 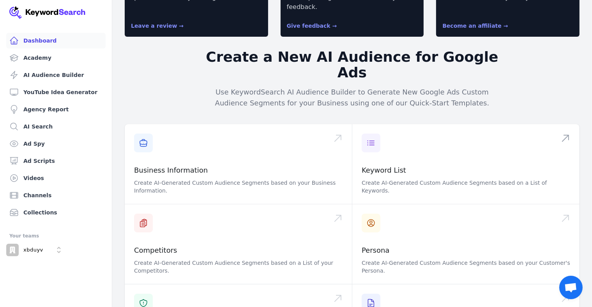 I want to click on p: Use KeywordSearch AI Audience Builder to Generate New Google Ads Custom Audience Segments for you..., so click(x=353, y=98).